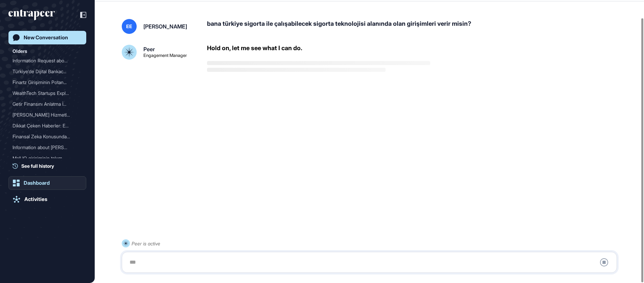 The width and height of the screenshot is (644, 283). Describe the element at coordinates (47, 199) in the screenshot. I see `a: Activities` at that location.